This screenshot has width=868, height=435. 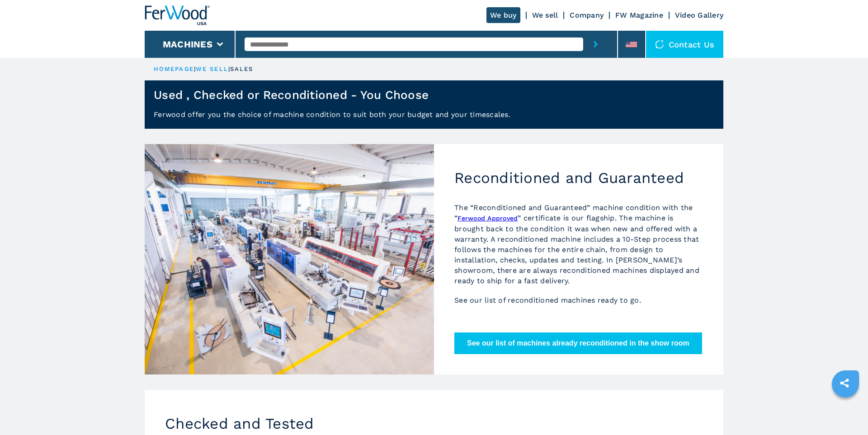 I want to click on h1: Used , Checked or Reconditioned - You Choose, so click(x=291, y=95).